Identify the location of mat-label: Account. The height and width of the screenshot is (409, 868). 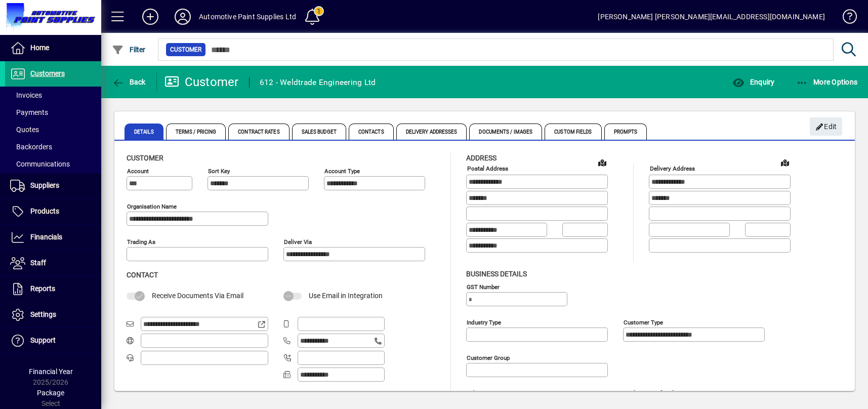
(138, 171).